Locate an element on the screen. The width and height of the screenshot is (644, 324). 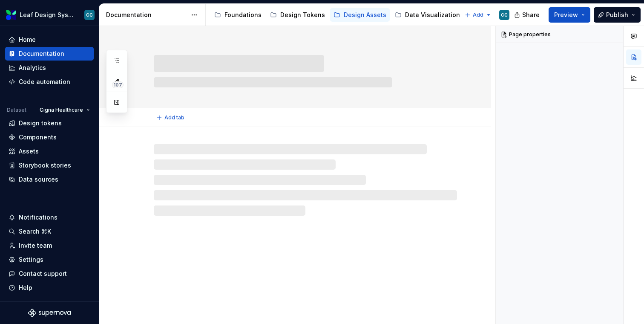
div: Design tokens is located at coordinates (40, 123).